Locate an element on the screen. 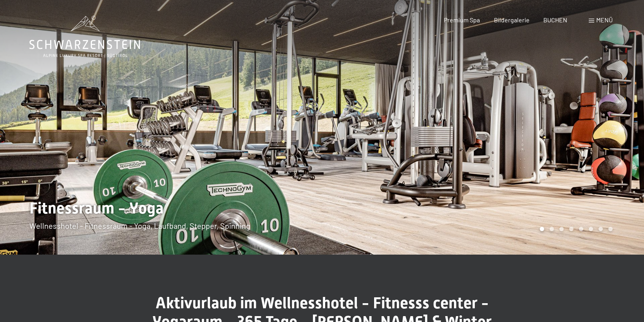 The image size is (644, 322). span: Menü is located at coordinates (604, 20).